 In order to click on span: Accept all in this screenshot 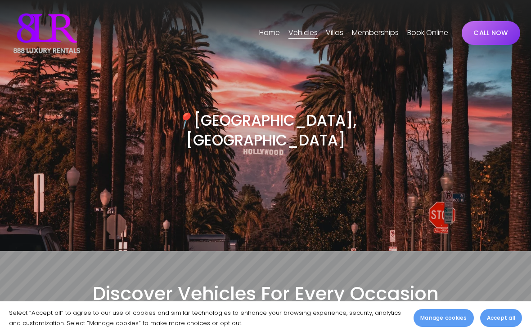, I will do `click(500, 318)`.